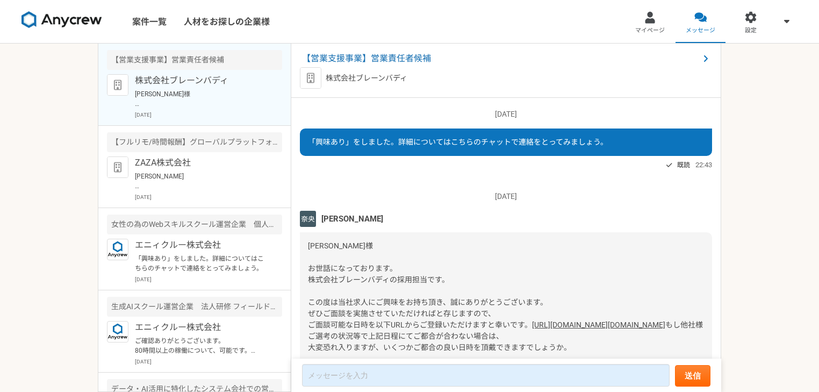 The image size is (819, 392). I want to click on img: 8DqYSo04kwAAAAASUVORK5CYII=, so click(62, 20).